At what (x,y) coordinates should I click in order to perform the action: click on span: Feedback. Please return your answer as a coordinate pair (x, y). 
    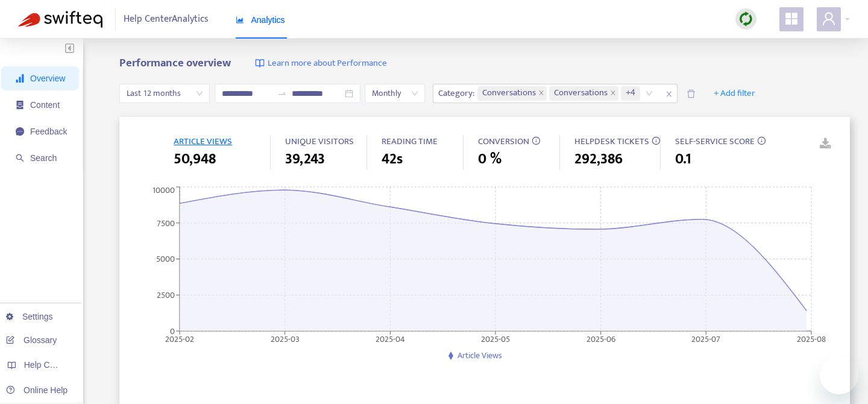
    Looking at the image, I should click on (48, 131).